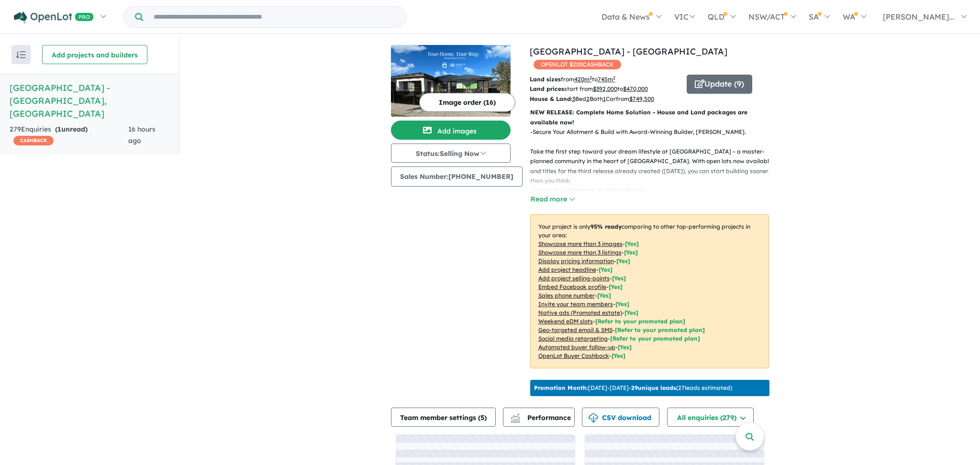  What do you see at coordinates (69, 136) in the screenshot?
I see `div: 279 Enquir ies` at bounding box center [69, 136].